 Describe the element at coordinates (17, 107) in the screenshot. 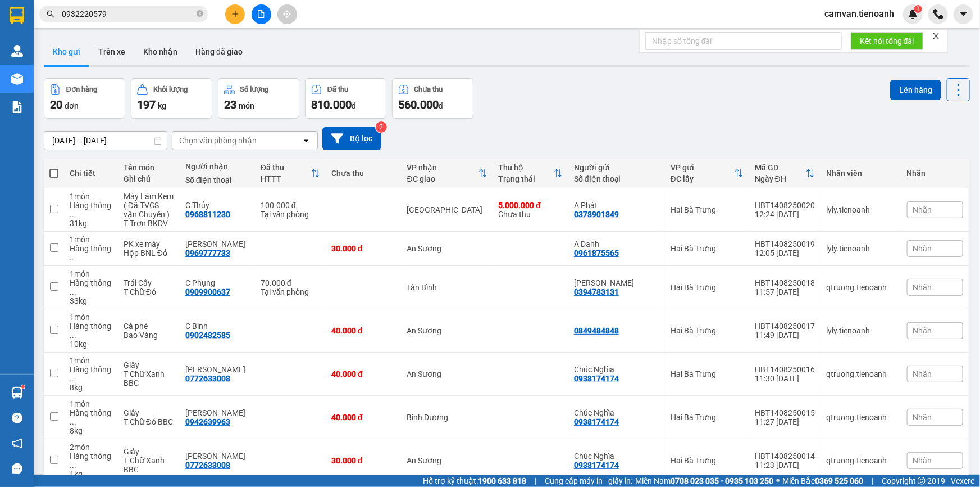

I see `img: solution-icon` at that location.